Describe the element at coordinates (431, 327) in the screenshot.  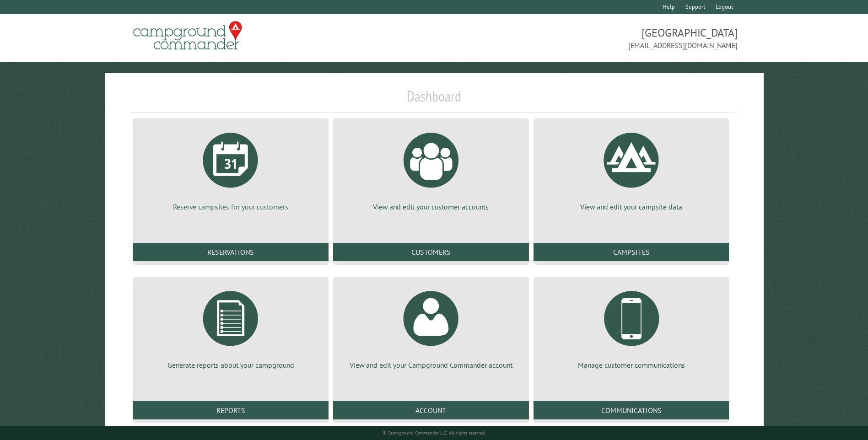
I see `a: View and edit your Campground Commander account` at that location.